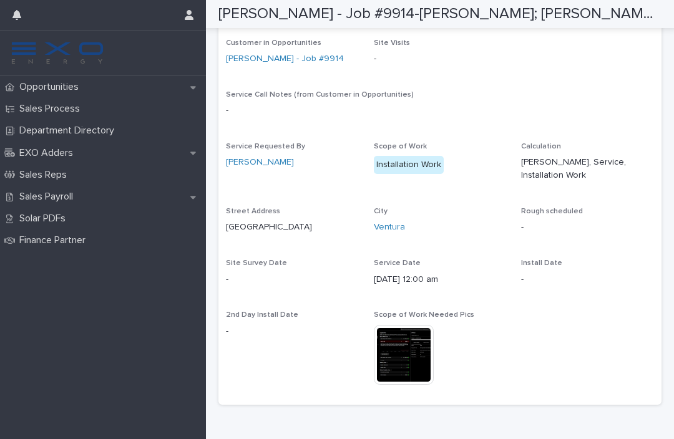 The image size is (674, 439). I want to click on span: Rough scheduled, so click(552, 212).